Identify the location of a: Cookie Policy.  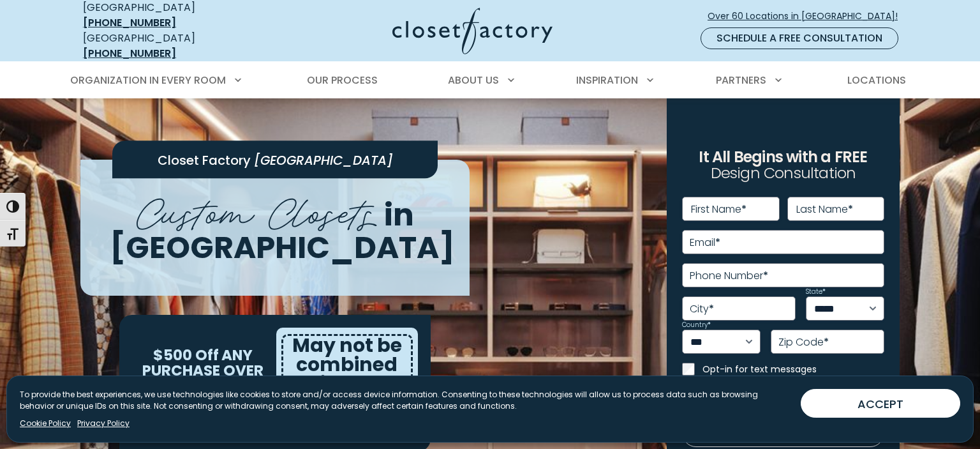
(45, 423).